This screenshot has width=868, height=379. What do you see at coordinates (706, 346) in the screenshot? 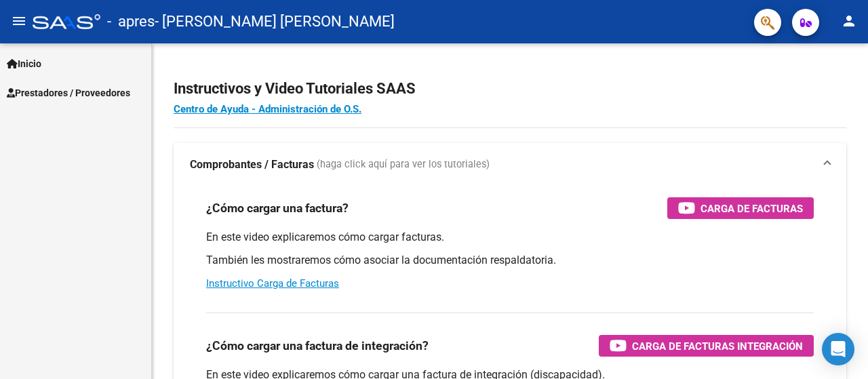
I see `button: Carga de Facturas Integración` at bounding box center [706, 346].